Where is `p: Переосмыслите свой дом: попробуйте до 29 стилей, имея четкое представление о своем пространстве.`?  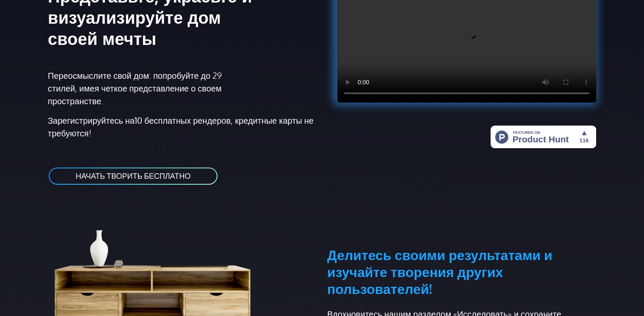
p: Переосмыслите свой дом: попробуйте до 29 стилей, имея четкое представление о своем пространстве. is located at coordinates (149, 88).